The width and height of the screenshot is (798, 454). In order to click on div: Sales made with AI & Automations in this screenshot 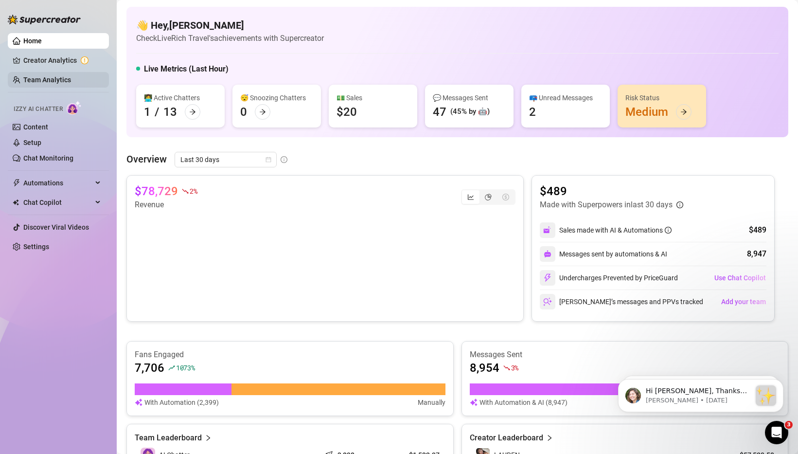, I will do `click(615, 230)`.